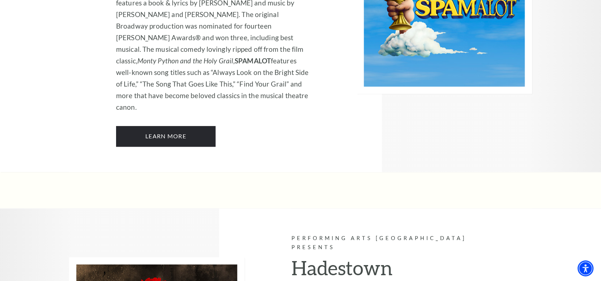 Image resolution: width=601 pixels, height=281 pixels. Describe the element at coordinates (253, 60) in the screenshot. I see `strong: SPAMALOT` at that location.